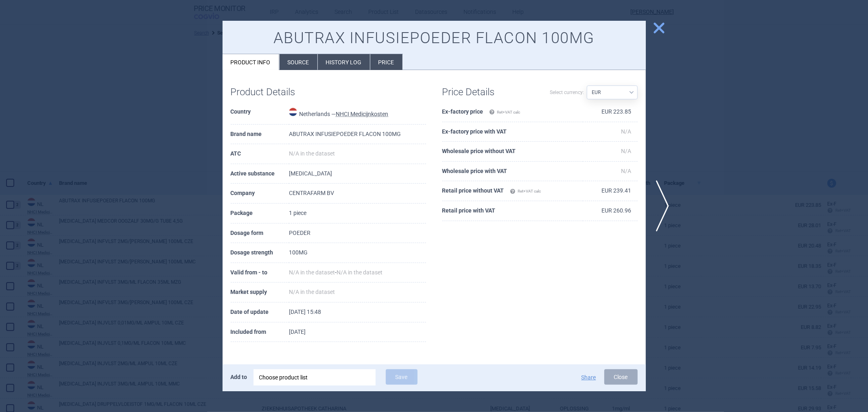 The image size is (868, 412). I want to click on th: Brand name, so click(260, 134).